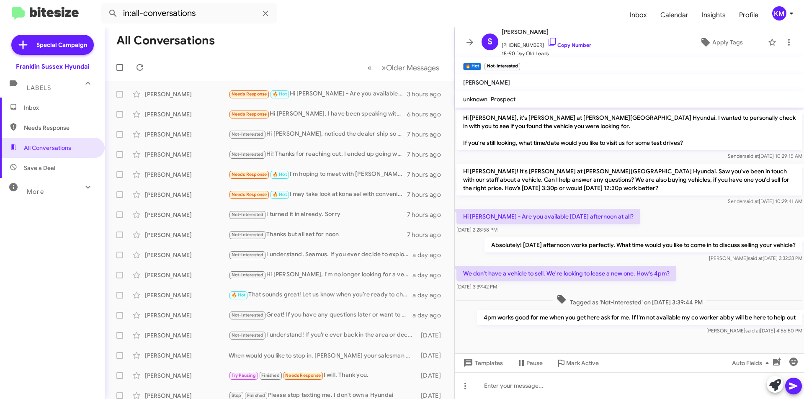 This screenshot has width=804, height=399. What do you see at coordinates (534, 363) in the screenshot?
I see `span: Pause` at bounding box center [534, 363].